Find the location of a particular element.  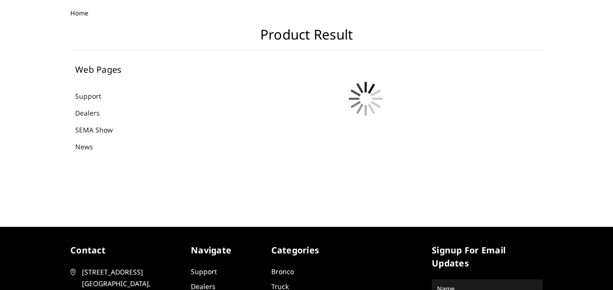

img: preloader.gif is located at coordinates (366, 99).